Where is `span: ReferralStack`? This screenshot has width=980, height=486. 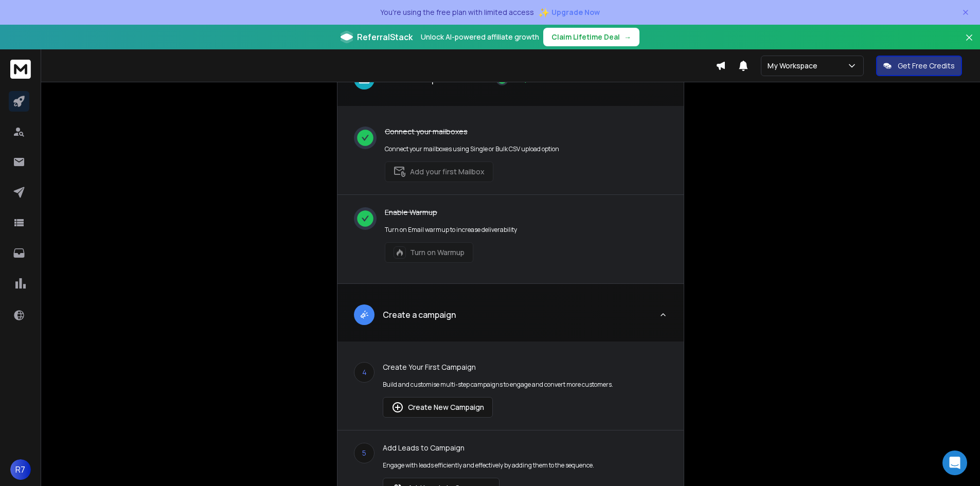 span: ReferralStack is located at coordinates (385, 37).